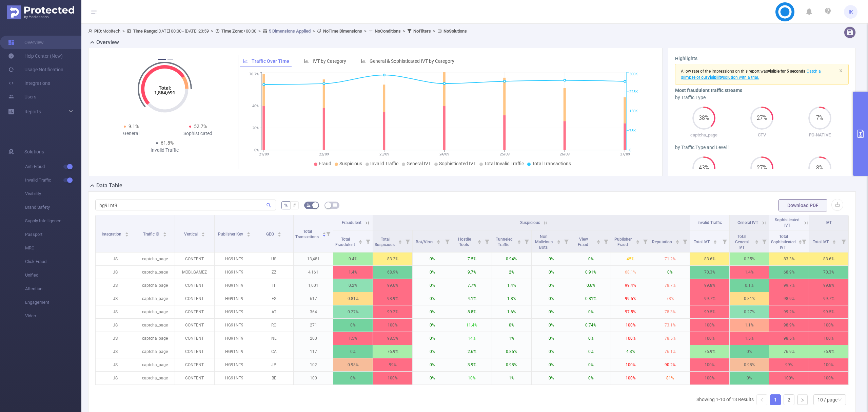  Describe the element at coordinates (392, 312) in the screenshot. I see `p: 99.2%` at that location.